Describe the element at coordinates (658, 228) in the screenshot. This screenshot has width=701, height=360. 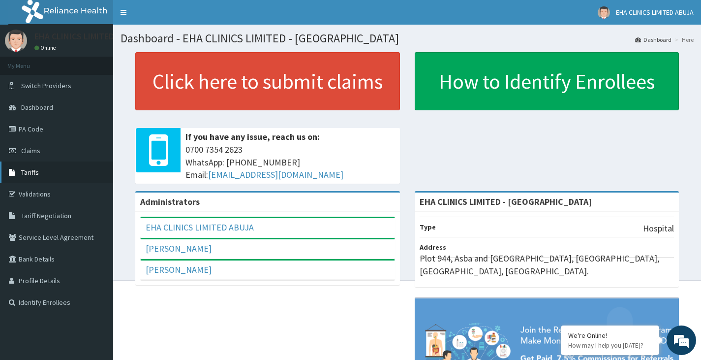
I see `p: Hospital` at that location.